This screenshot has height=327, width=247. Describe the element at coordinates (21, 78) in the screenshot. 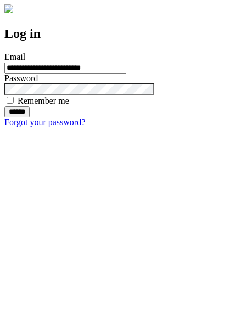

I see `label: Password` at that location.